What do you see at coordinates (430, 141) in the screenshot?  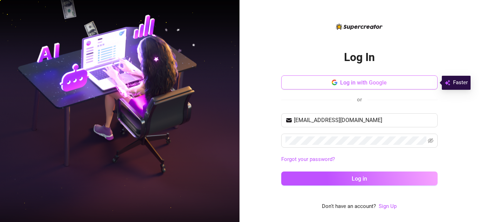 I see `span: eye-invisible` at bounding box center [430, 141].